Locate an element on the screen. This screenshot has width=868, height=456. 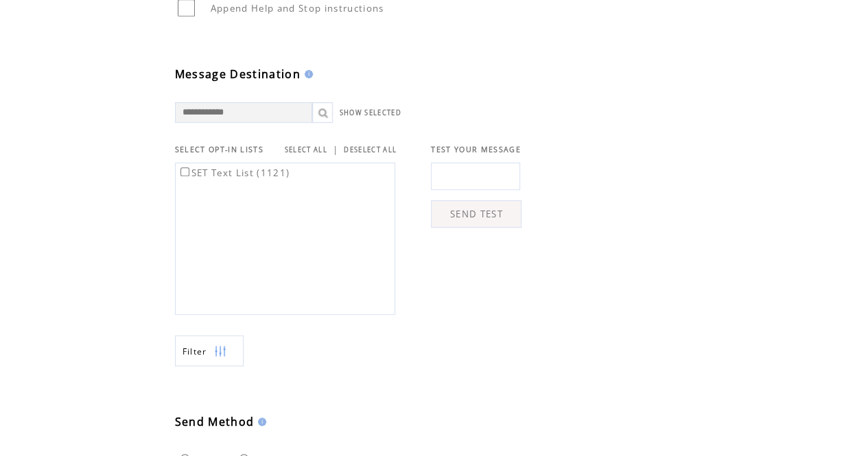
input: SET Text List (1121) is located at coordinates (184, 172).